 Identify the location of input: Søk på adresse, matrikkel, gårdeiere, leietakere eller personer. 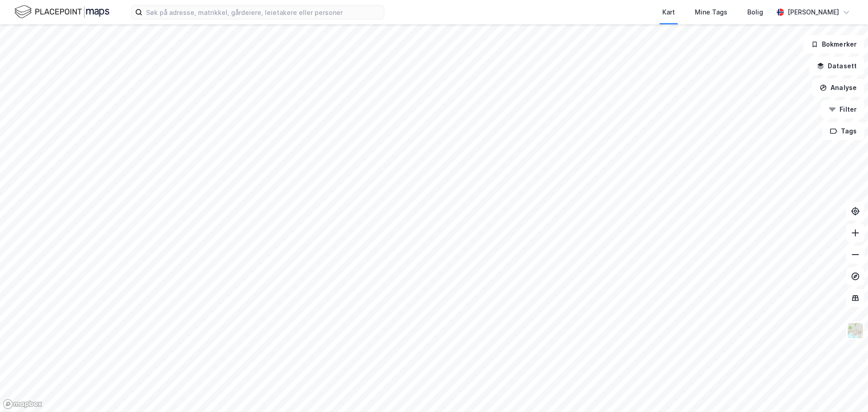
(263, 12).